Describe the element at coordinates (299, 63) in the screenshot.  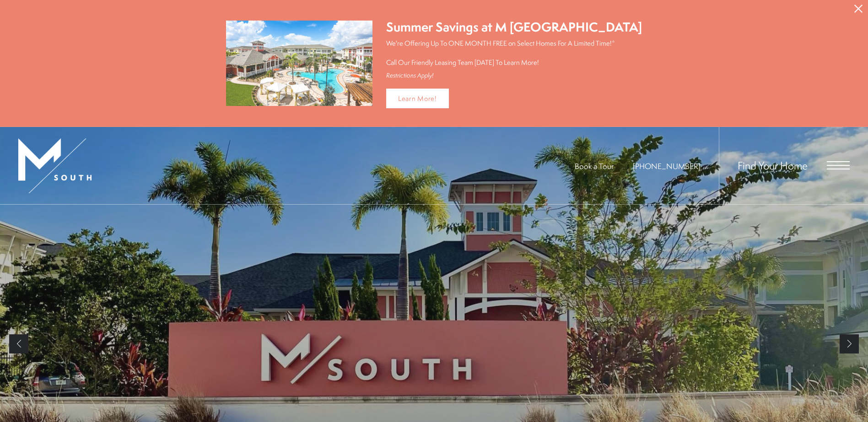
I see `img: Summer Savings at M South Apartments` at that location.